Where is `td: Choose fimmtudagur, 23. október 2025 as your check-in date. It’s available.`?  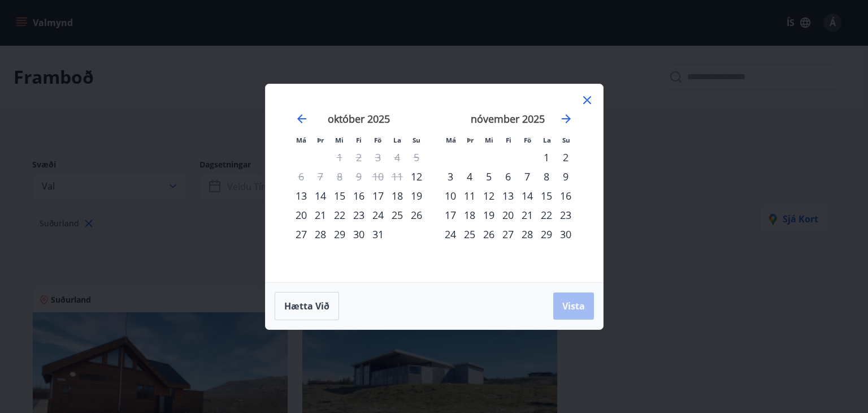 td: Choose fimmtudagur, 23. október 2025 as your check-in date. It’s available. is located at coordinates (359, 215).